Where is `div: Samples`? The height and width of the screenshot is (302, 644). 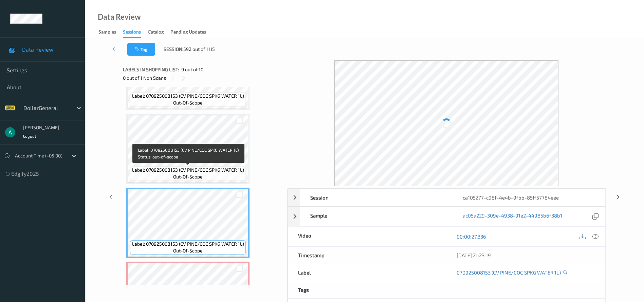 div: Samples is located at coordinates (107, 32).